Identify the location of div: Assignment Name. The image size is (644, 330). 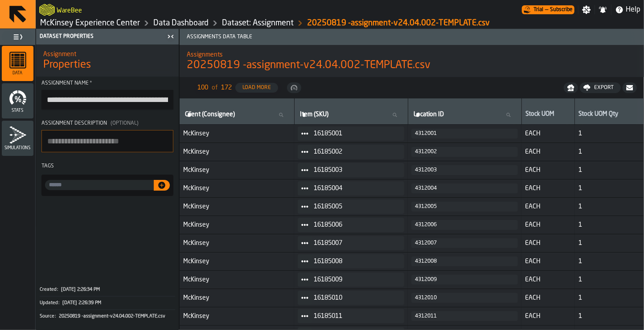
(108, 83).